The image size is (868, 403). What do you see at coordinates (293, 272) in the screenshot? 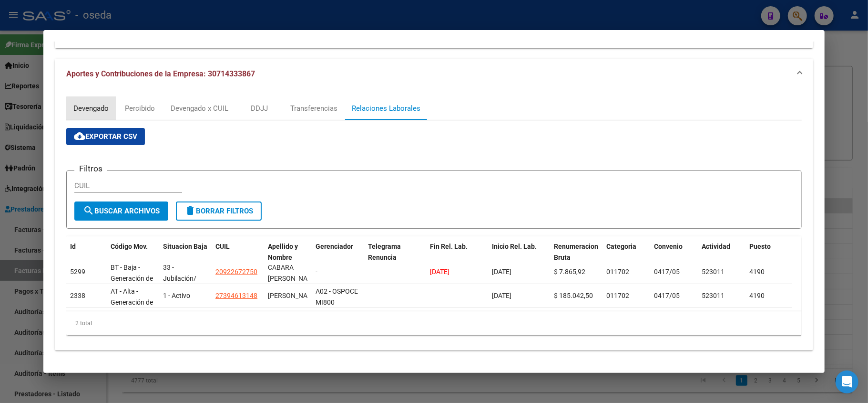
I see `span: CABARA MUÑIZ YOSELINE MONICA` at bounding box center [293, 272].